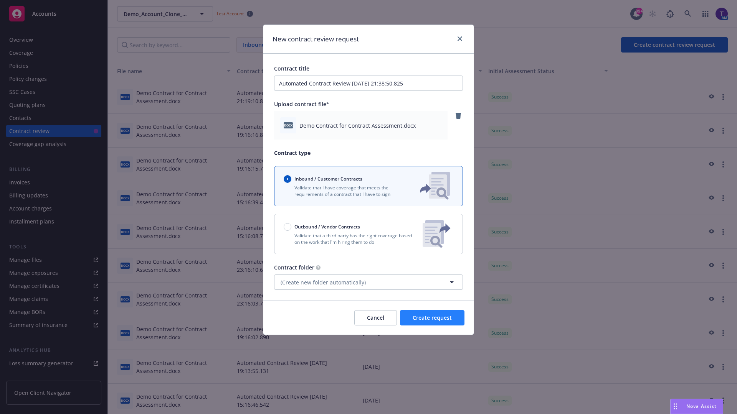 Image resolution: width=737 pixels, height=414 pixels. I want to click on p: Validate that I have coverage that meets the requirements of a contract that I have to sign, so click(345, 191).